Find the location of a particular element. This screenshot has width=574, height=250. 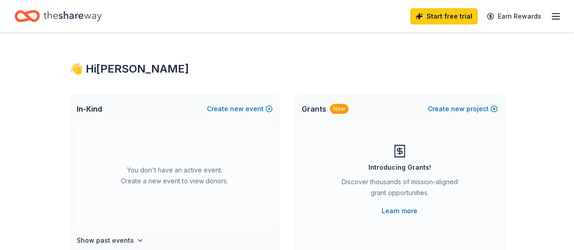

div: New is located at coordinates (339, 109).